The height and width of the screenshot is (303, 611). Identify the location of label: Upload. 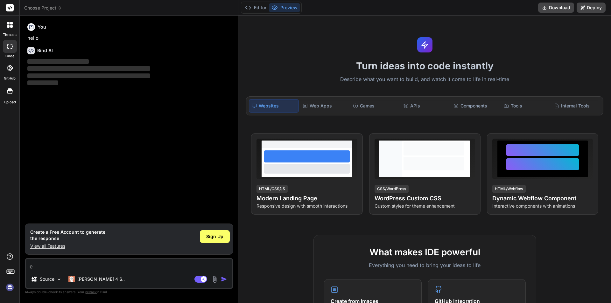
(10, 102).